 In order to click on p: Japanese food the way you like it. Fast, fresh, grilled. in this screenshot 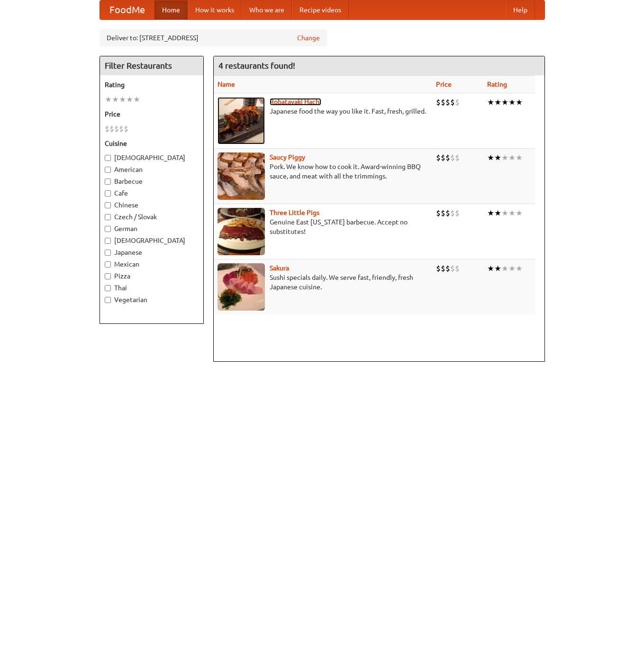, I will do `click(323, 111)`.